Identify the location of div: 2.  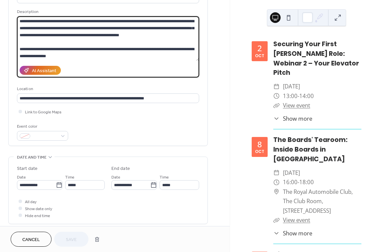
(260, 48).